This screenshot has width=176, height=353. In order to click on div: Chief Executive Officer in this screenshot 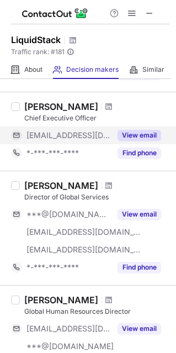, I will do `click(97, 118)`.